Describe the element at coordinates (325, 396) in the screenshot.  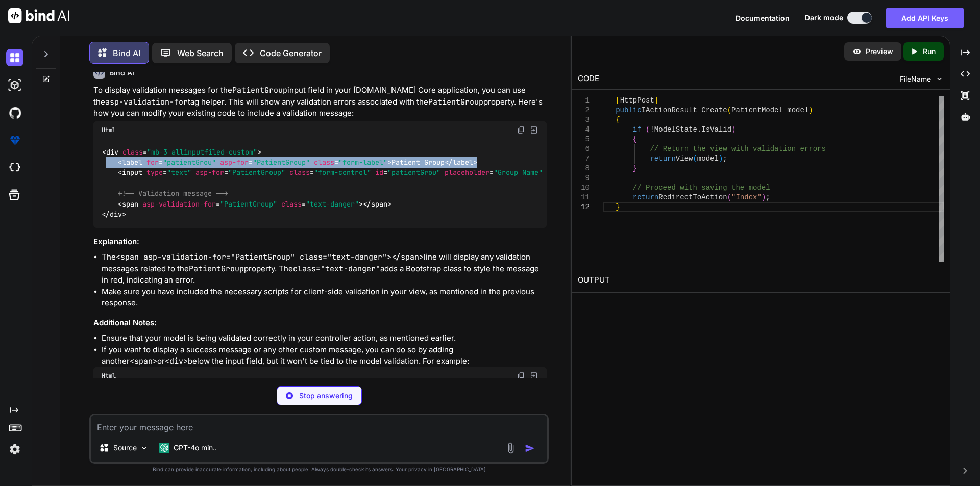
I see `p: Stop answering` at that location.